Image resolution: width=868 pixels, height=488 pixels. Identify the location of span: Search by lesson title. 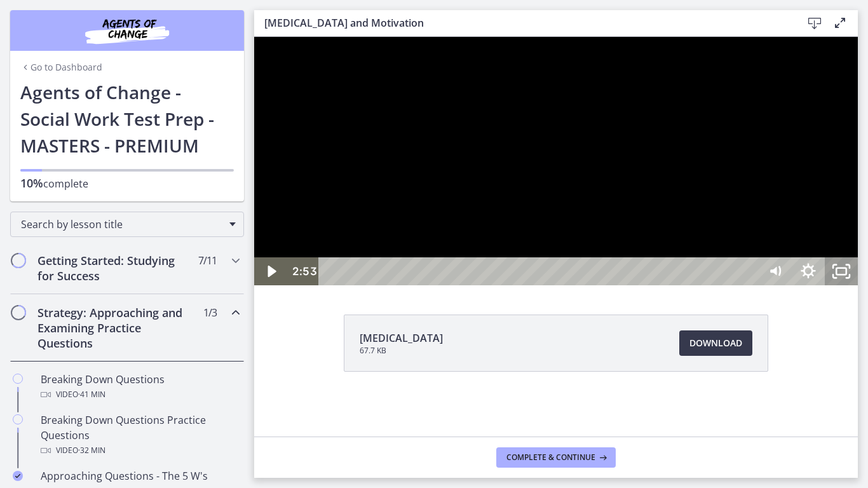
(122, 224).